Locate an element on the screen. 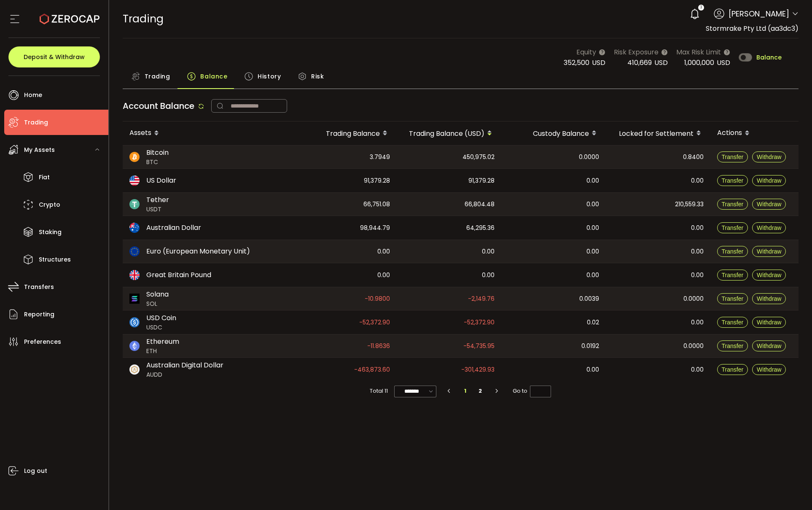  span: Risk Exposure is located at coordinates (636, 52).